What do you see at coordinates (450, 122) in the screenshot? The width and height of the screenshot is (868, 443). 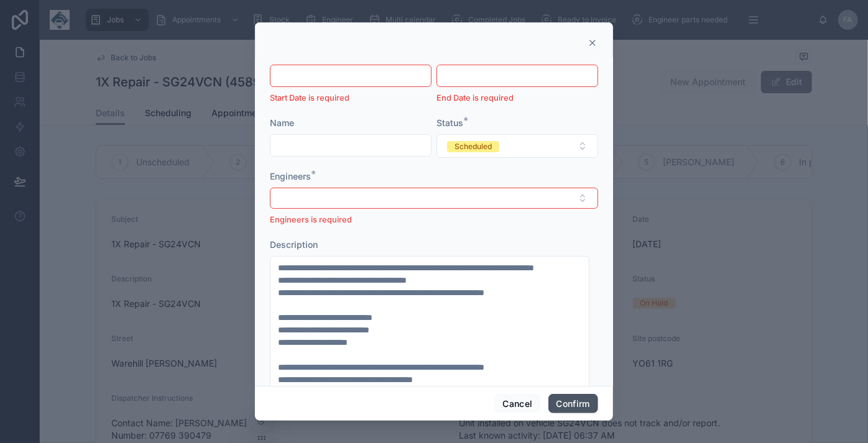 I see `span: Status` at bounding box center [450, 122].